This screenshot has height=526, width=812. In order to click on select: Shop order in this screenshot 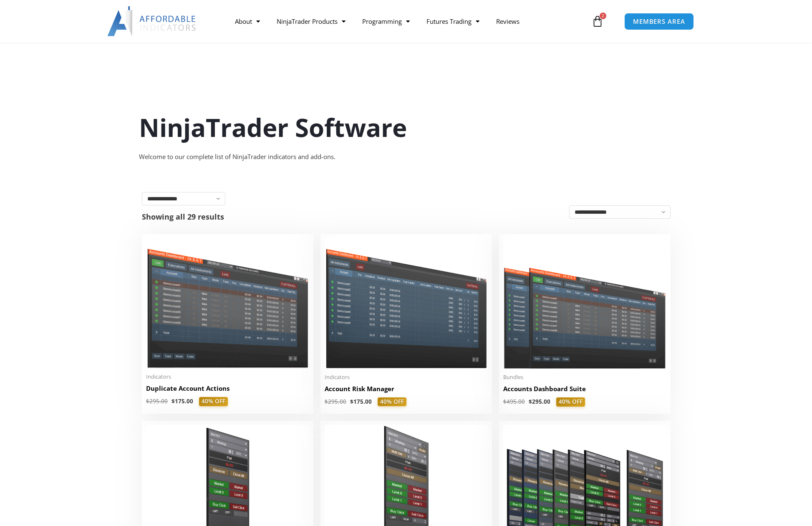, I will do `click(620, 212)`.